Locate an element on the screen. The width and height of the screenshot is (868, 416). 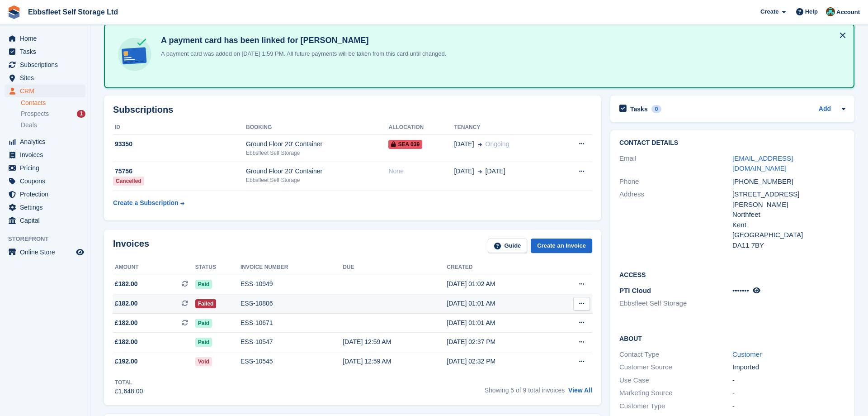
a: Ebbsfleet Self Storage Ltd is located at coordinates (73, 12).